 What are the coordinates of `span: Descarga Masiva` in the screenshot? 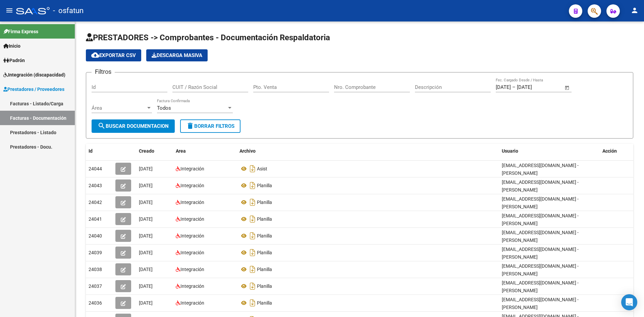 It's located at (177, 55).